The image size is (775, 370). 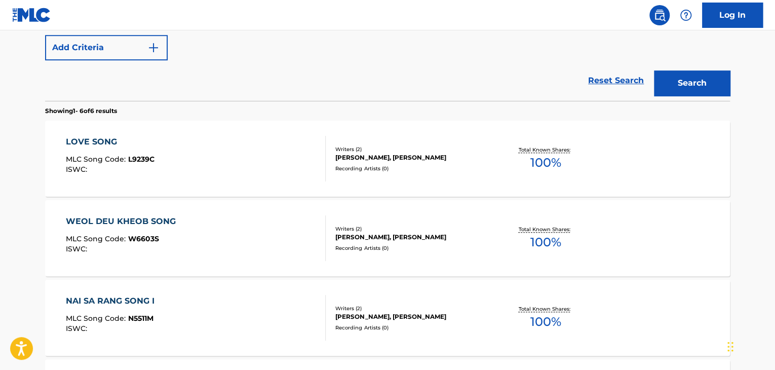 What do you see at coordinates (81, 111) in the screenshot?
I see `p: Showing 1 - 6 of 6 results` at bounding box center [81, 111].